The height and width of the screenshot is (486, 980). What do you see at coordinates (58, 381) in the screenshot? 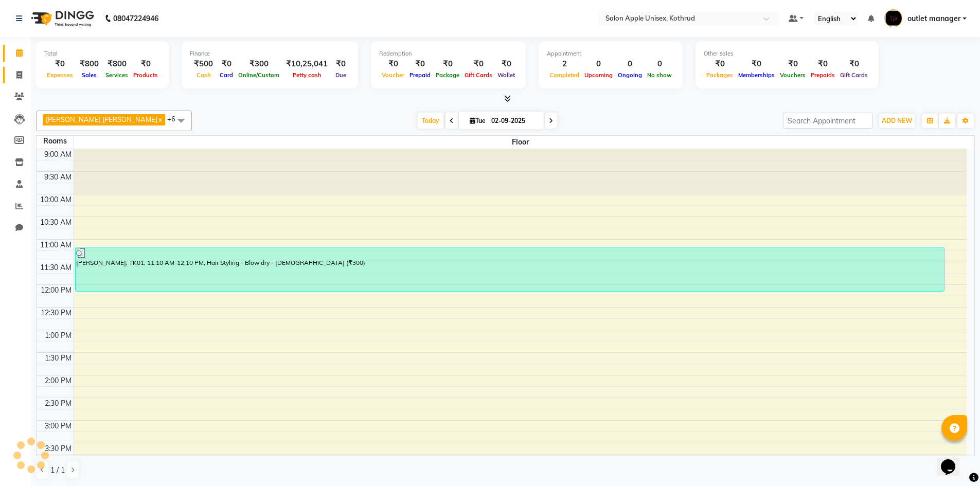
I see `div: 2:00 PM` at bounding box center [58, 381].